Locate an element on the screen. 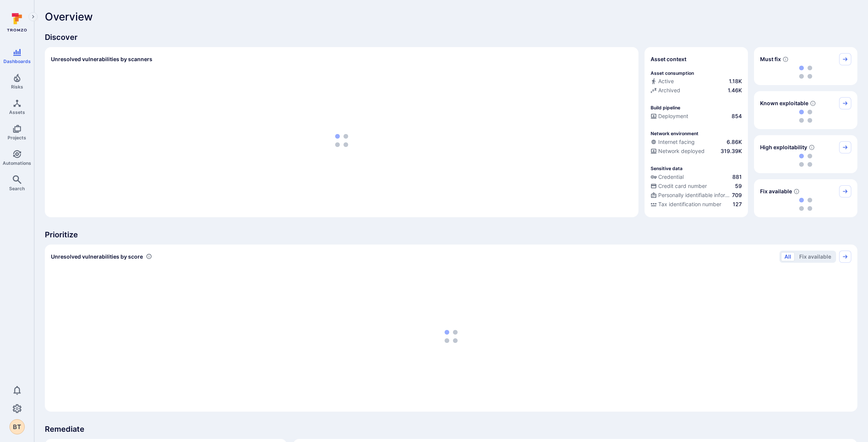  span: Known exploitable is located at coordinates (784, 103).